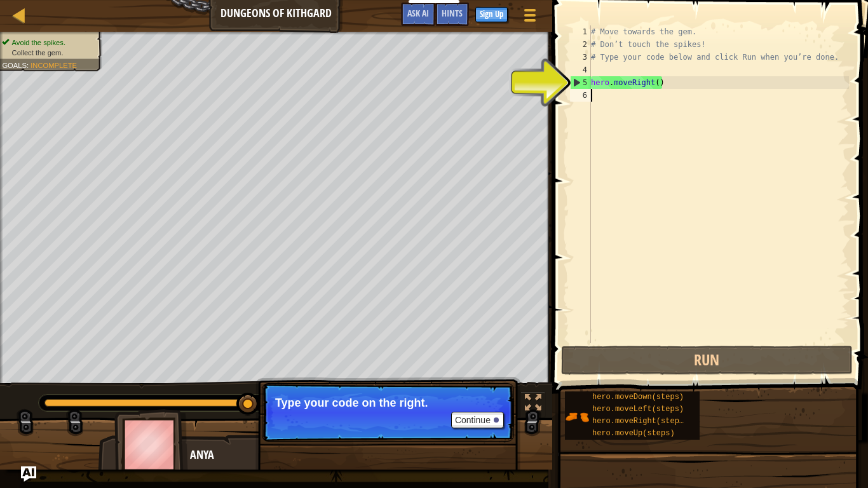  I want to click on button: Toggle fullscreen, so click(533, 404).